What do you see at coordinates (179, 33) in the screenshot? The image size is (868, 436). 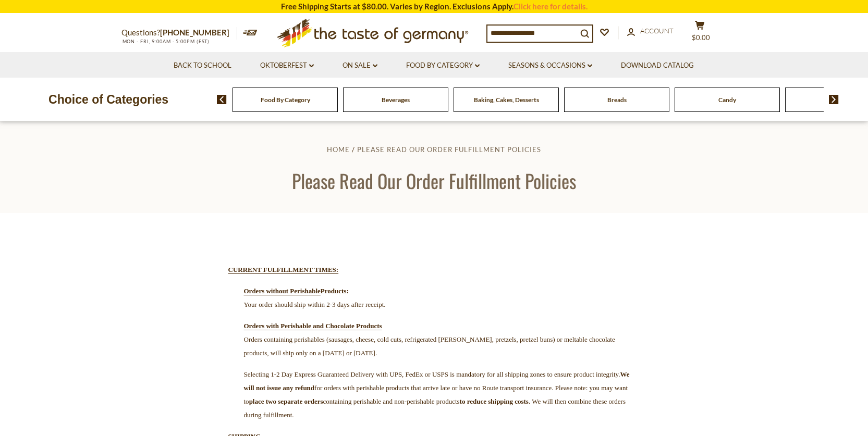 I see `p: Questions?` at bounding box center [179, 33].